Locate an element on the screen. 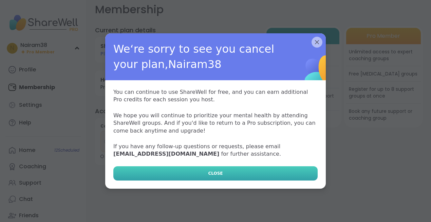 The width and height of the screenshot is (431, 222). p: You can continue to use ShareWell for free, and you can earn additional Pro credits for each sess... is located at coordinates (216, 96).